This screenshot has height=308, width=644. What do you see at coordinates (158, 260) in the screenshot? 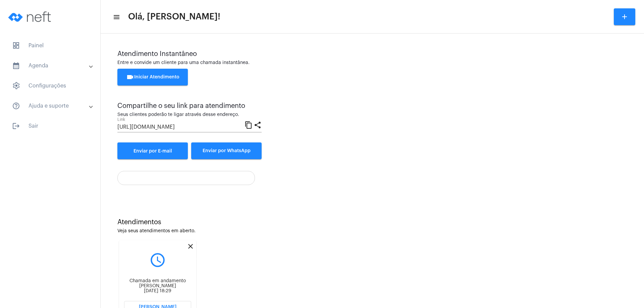
I see `mat-icon: query_builder` at bounding box center [158, 260].